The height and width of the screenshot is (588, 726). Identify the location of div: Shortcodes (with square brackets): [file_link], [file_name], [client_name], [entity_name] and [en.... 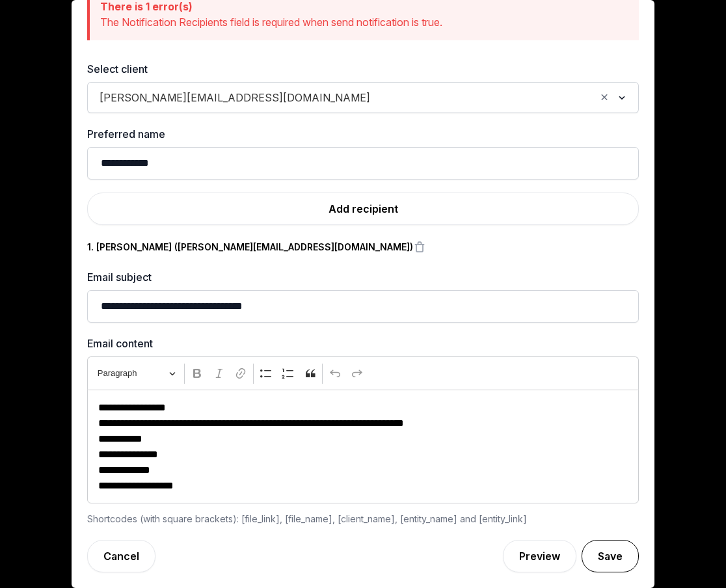
(363, 519).